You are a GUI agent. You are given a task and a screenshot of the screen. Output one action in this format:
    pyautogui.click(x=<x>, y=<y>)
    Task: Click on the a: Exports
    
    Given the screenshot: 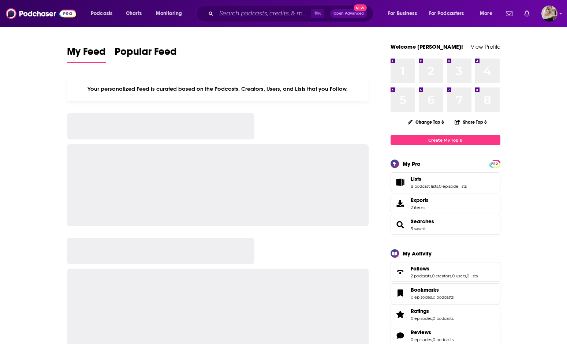 What is the action you would take?
    pyautogui.click(x=446, y=204)
    